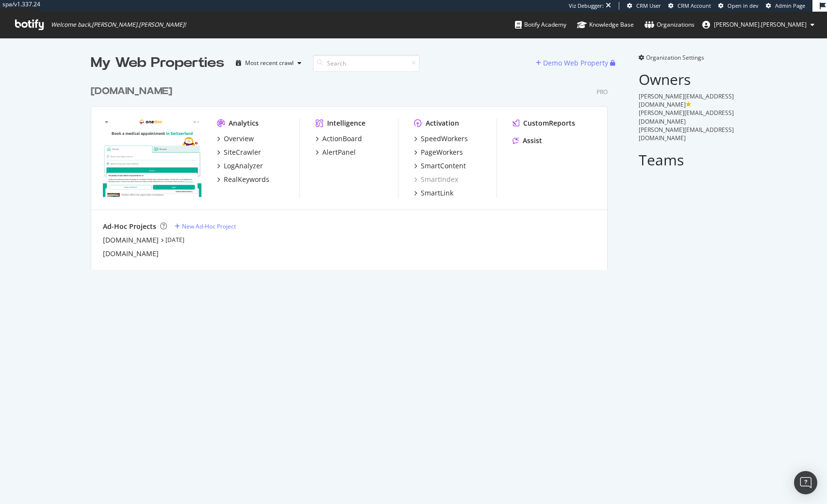 Image resolution: width=827 pixels, height=504 pixels. What do you see at coordinates (444, 138) in the screenshot?
I see `div: SpeedWorkers` at bounding box center [444, 138].